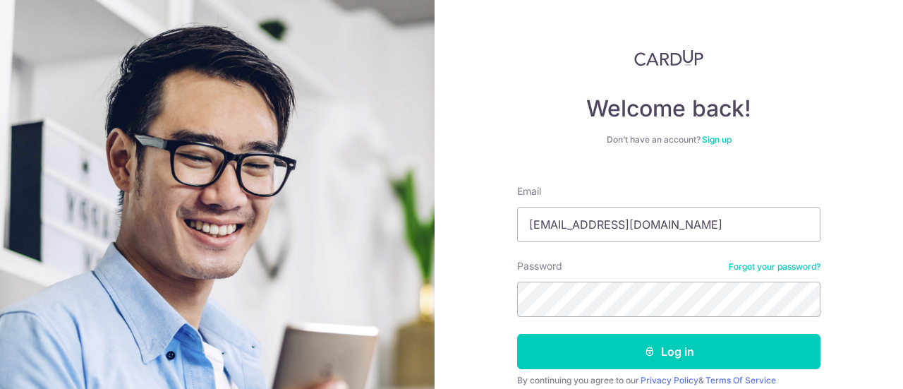  What do you see at coordinates (741, 380) in the screenshot?
I see `a: Terms Of Service` at bounding box center [741, 380].